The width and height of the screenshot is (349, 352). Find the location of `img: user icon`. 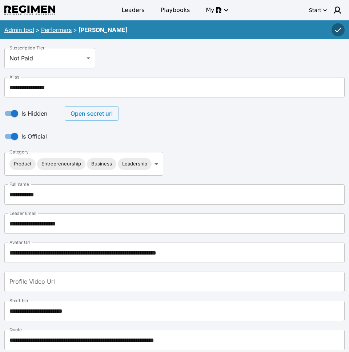

img: user icon is located at coordinates (338, 10).